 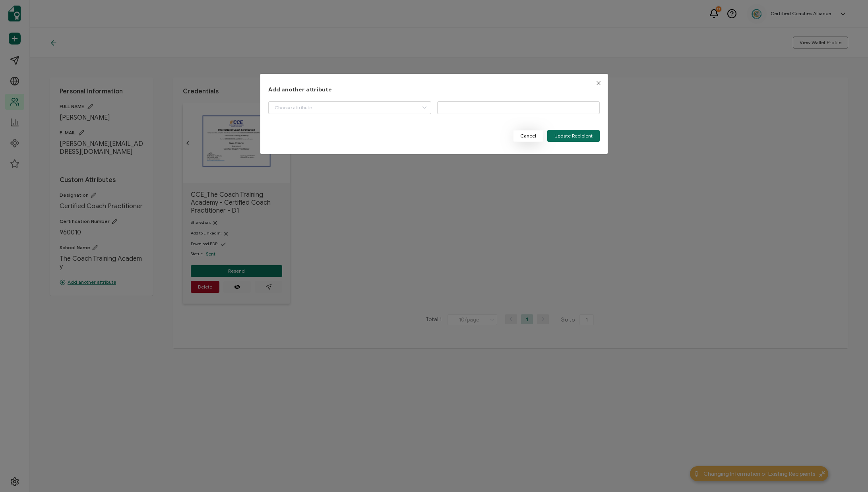 I want to click on span: Cancel, so click(x=528, y=136).